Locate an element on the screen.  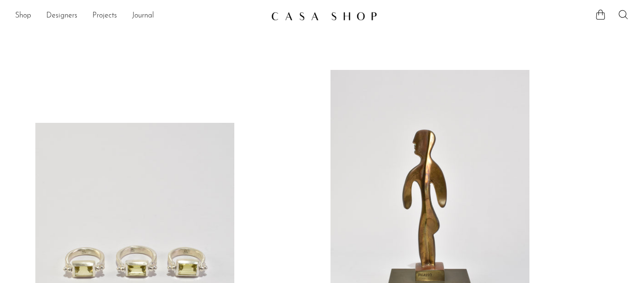
a: Designers is located at coordinates (62, 16).